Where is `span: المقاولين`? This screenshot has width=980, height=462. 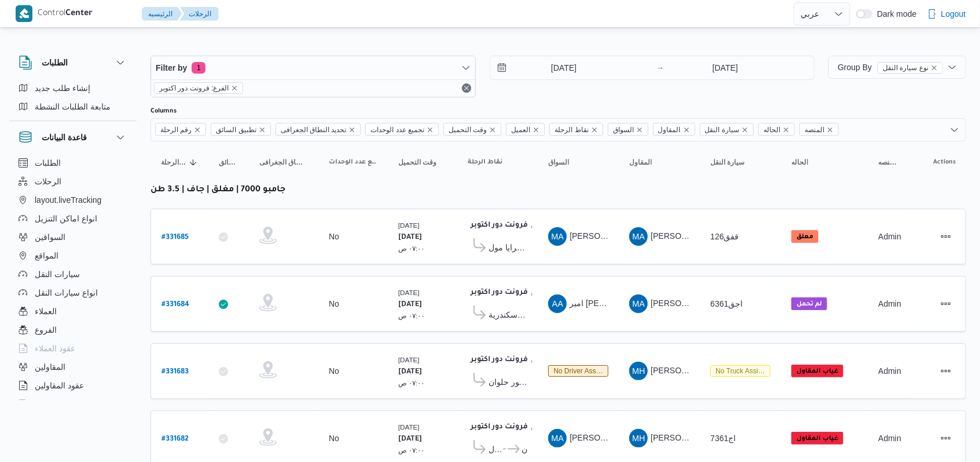
span: المقاولين is located at coordinates (50, 367).